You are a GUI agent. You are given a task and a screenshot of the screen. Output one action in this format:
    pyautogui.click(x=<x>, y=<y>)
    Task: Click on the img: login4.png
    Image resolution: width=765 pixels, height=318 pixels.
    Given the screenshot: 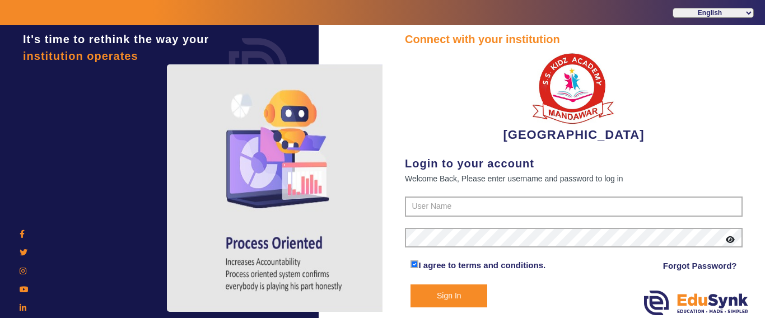 What is the action you would take?
    pyautogui.click(x=284, y=188)
    